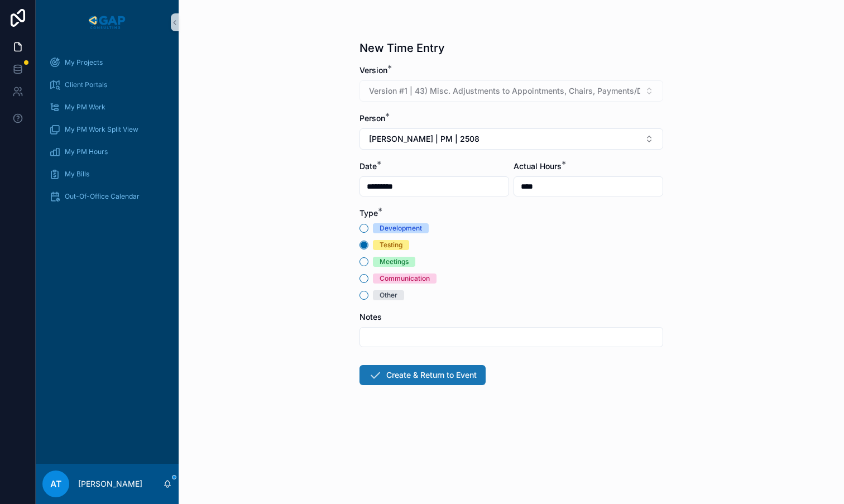  Describe the element at coordinates (86, 85) in the screenshot. I see `span: Client Portals` at that location.